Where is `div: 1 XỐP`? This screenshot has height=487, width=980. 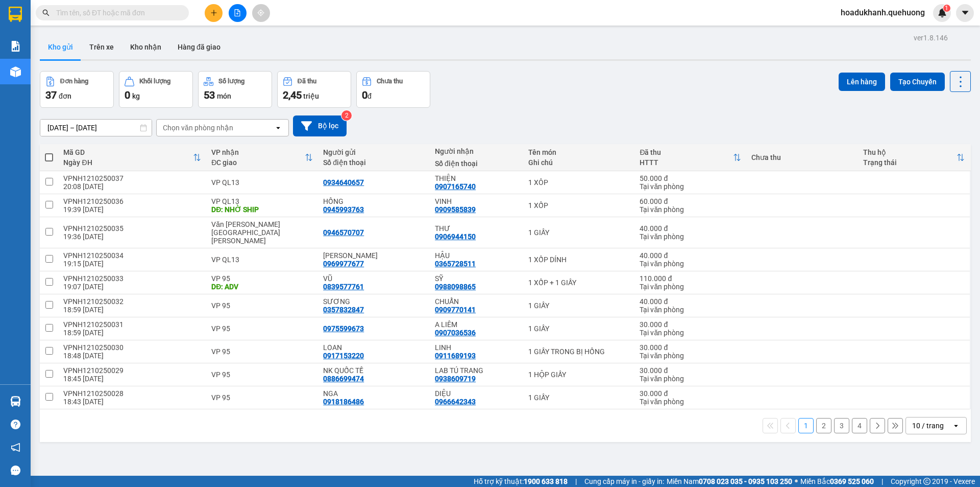 div: 1 XỐP is located at coordinates (579, 206).